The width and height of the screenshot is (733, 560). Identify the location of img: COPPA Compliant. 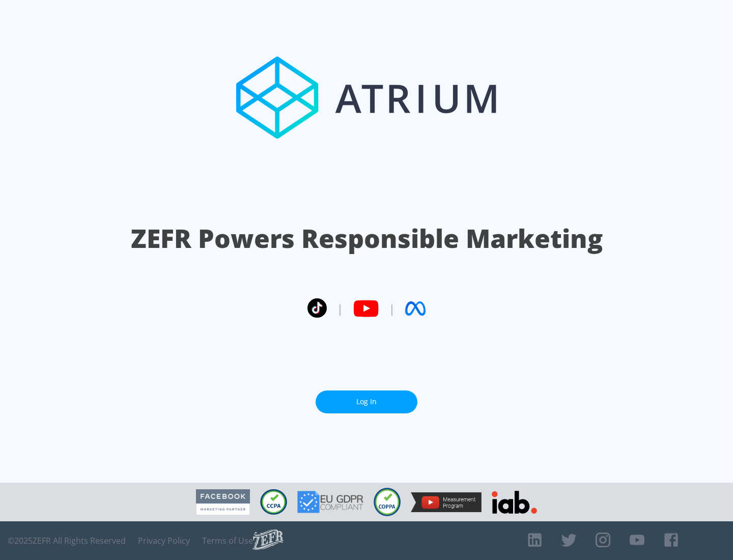
(387, 501).